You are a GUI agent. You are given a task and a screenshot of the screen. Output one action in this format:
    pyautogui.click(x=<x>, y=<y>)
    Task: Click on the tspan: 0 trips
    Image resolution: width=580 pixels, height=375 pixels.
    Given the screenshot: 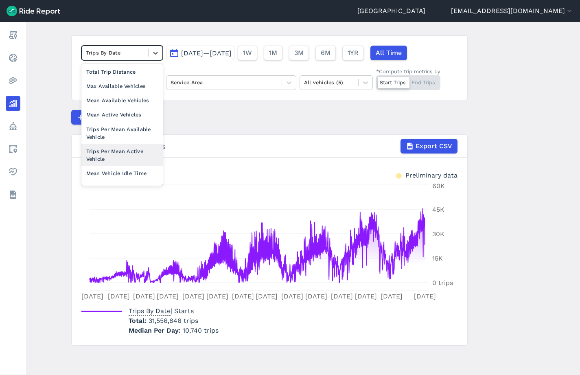 What is the action you would take?
    pyautogui.click(x=442, y=282)
    